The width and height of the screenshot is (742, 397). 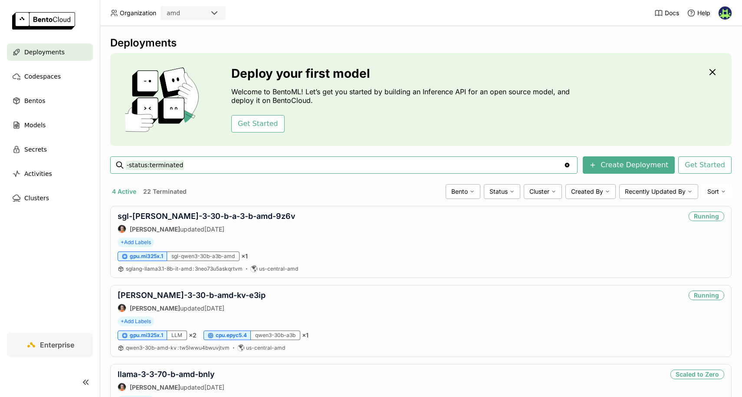 What do you see at coordinates (44, 52) in the screenshot?
I see `span: Deployments` at bounding box center [44, 52].